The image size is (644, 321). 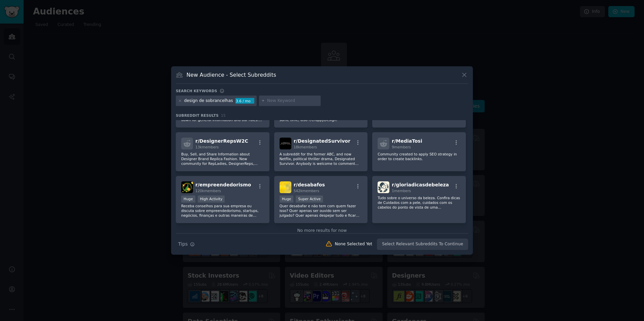 I want to click on span: r/ empreendedorismo, so click(x=223, y=185).